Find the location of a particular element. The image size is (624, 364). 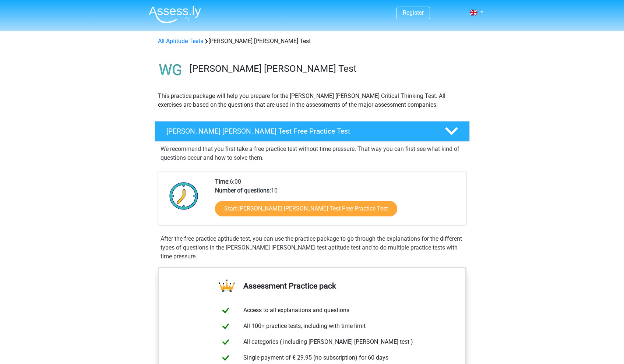

div: 6:00 10 is located at coordinates (338, 201).